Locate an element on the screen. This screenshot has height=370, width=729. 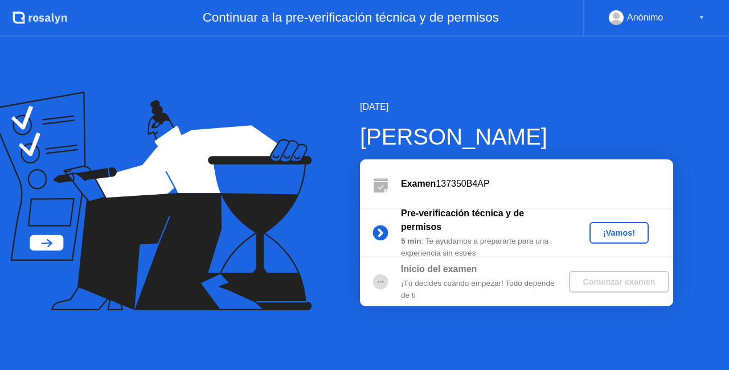
button: Comenzar examen is located at coordinates (619, 282).